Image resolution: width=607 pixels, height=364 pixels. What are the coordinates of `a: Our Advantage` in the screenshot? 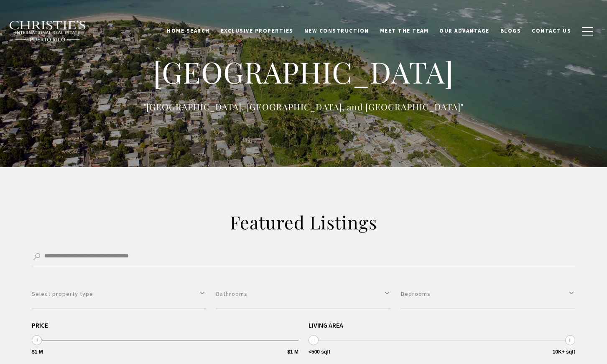 It's located at (464, 31).